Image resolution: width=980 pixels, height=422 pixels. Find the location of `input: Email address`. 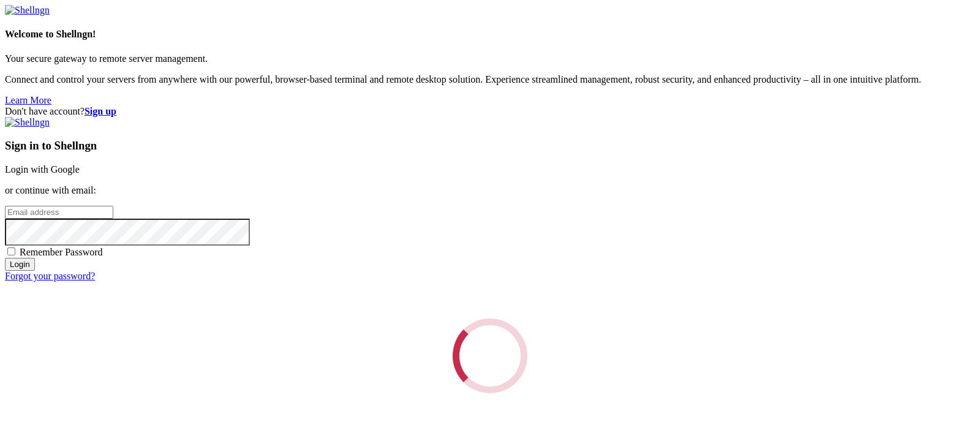

input: Email address is located at coordinates (59, 212).